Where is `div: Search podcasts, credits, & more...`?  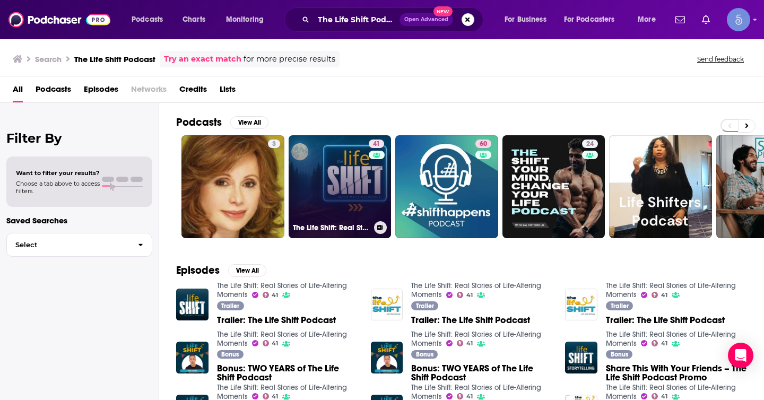 div: Search podcasts, credits, & more... is located at coordinates (394, 20).